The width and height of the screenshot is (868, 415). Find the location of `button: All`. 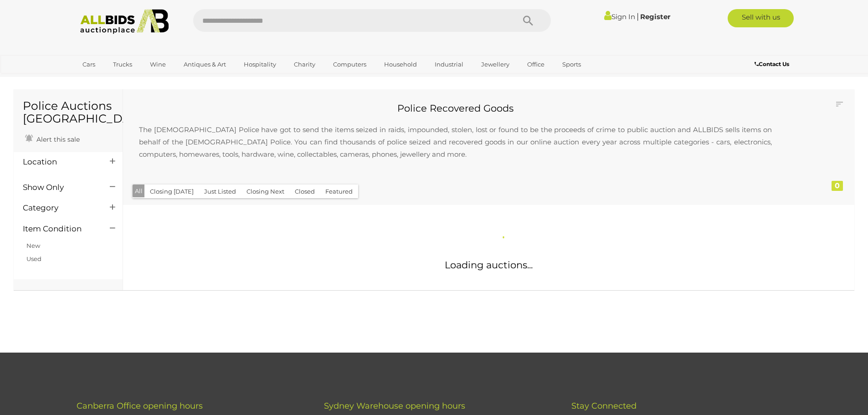

button: All is located at coordinates (138, 191).